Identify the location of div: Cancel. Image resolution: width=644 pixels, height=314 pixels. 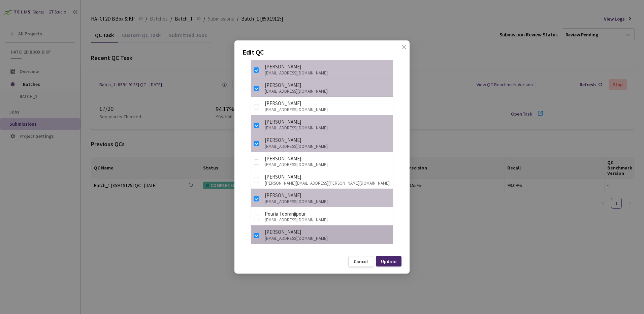
(361, 262).